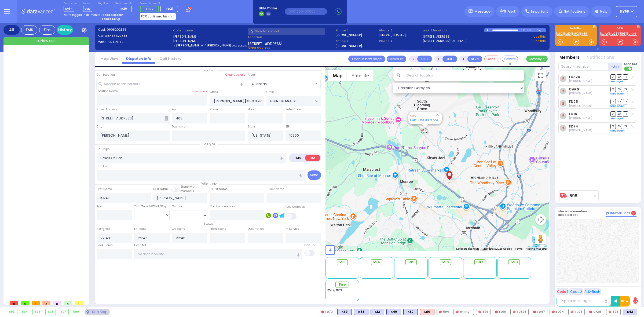  Describe the element at coordinates (222, 207) in the screenshot. I see `label: Call back number` at that location.